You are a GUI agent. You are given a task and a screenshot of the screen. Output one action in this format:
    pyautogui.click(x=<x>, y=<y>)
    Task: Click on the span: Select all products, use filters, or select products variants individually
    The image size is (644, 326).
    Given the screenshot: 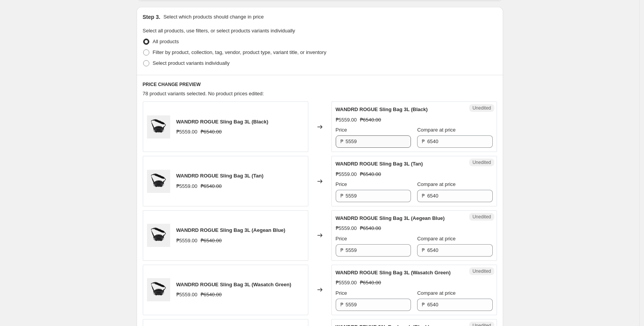 What is the action you would take?
    pyautogui.click(x=219, y=31)
    